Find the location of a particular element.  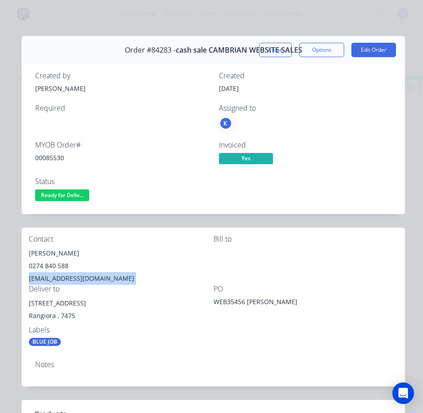

div: Bill to is located at coordinates (306, 239).